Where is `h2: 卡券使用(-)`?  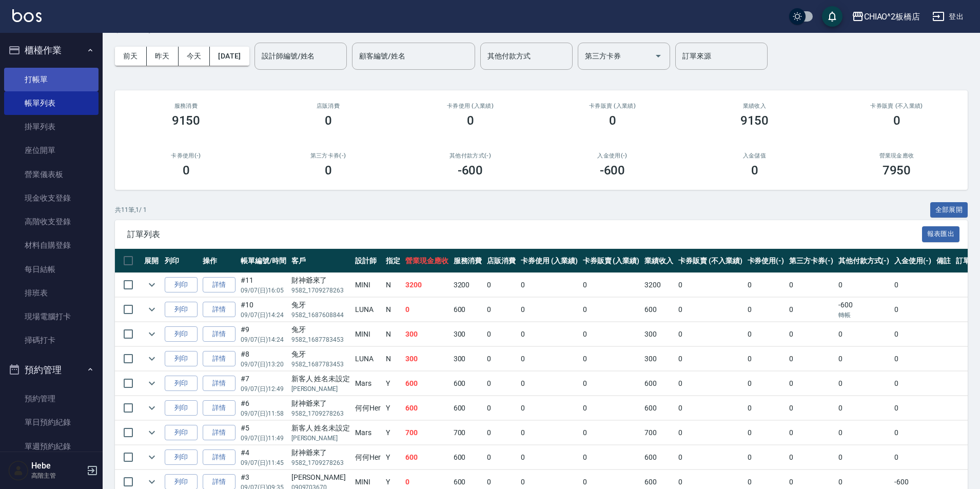
h2: 卡券使用(-) is located at coordinates (185, 155).